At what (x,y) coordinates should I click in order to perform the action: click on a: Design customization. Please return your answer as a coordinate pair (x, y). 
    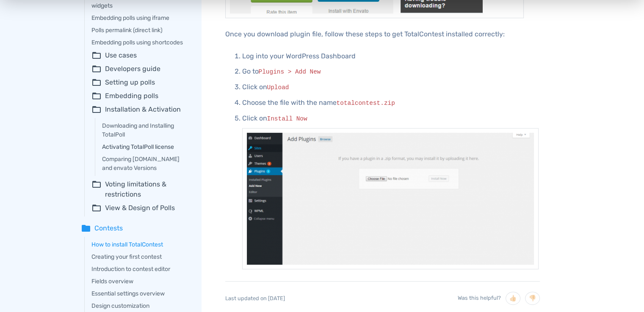
    Looking at the image, I should click on (140, 306).